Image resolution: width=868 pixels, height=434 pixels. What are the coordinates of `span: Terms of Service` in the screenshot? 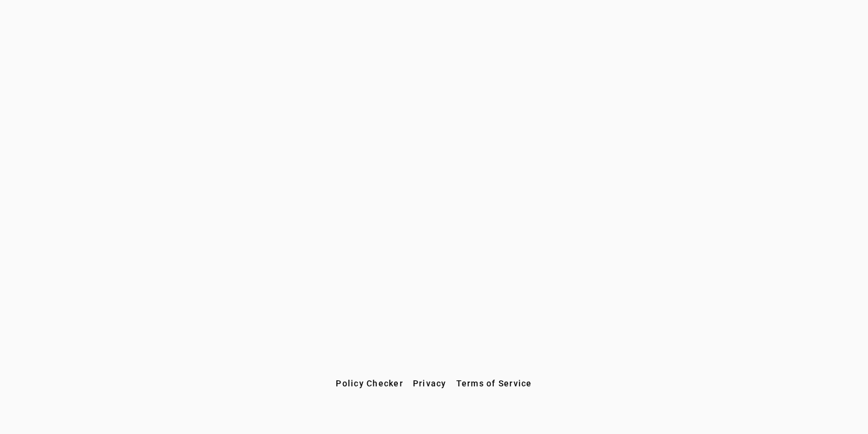 It's located at (494, 383).